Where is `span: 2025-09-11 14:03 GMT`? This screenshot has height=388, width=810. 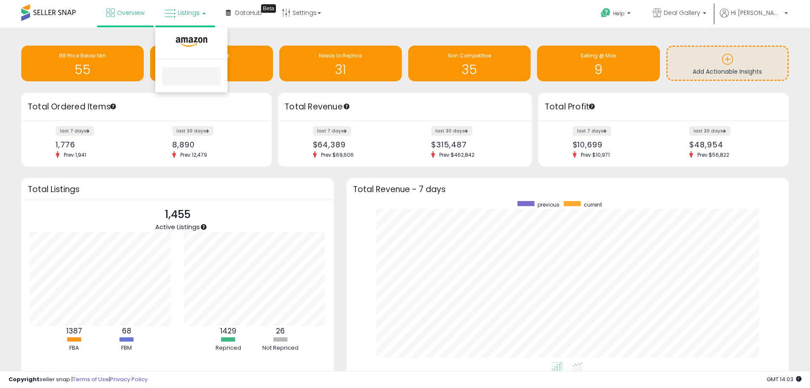 span: 2025-09-11 14:03 GMT is located at coordinates (784, 379).